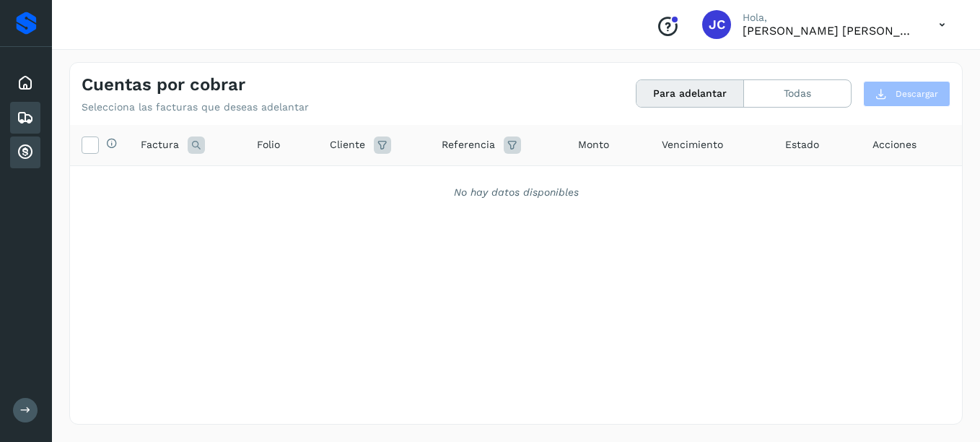  I want to click on p: Selecciona las facturas que deseas adelantar, so click(195, 107).